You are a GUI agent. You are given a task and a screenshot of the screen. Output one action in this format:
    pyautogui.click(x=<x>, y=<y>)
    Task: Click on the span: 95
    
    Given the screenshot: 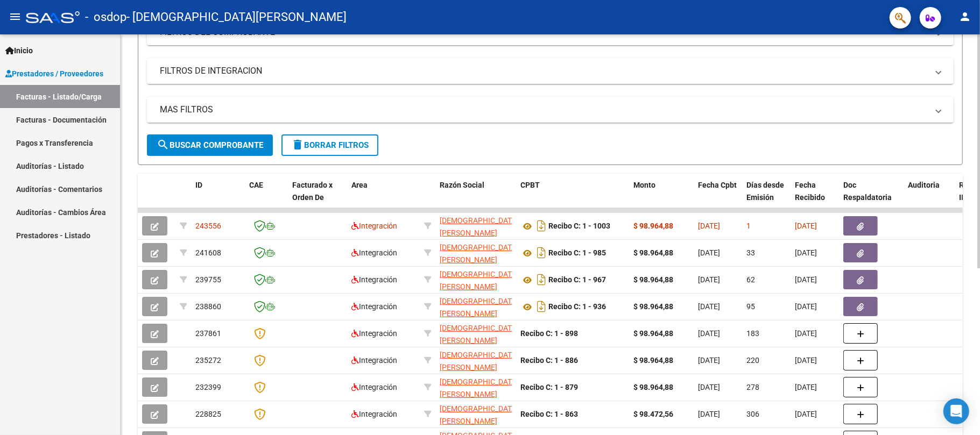 What is the action you would take?
    pyautogui.click(x=751, y=307)
    